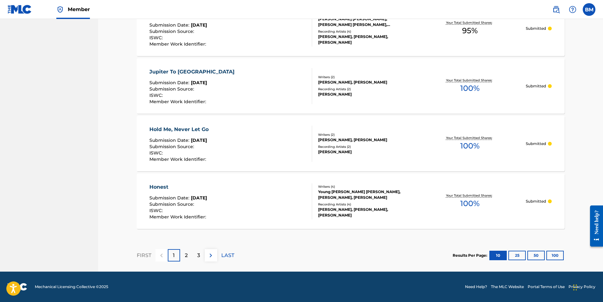 Image resolution: width=603 pixels, height=302 pixels. Describe the element at coordinates (366, 186) in the screenshot. I see `div: Writers ( 4 )` at that location.